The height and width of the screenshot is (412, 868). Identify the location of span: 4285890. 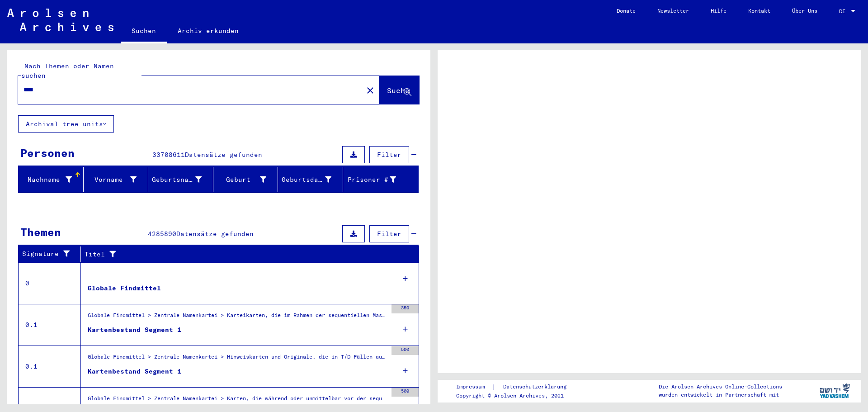
(162, 234).